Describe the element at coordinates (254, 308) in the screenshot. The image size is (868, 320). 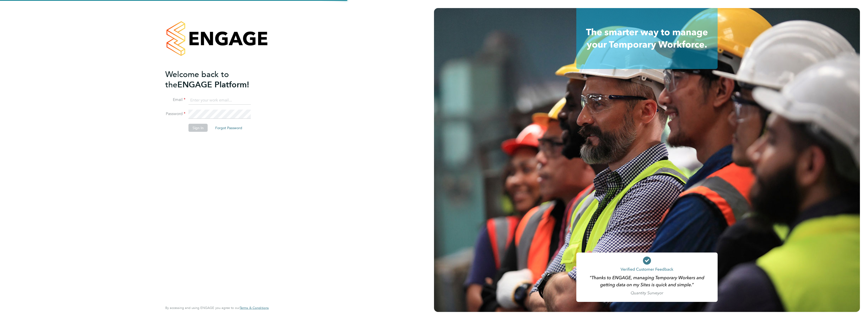
I see `a: Terms & Conditions` at that location.